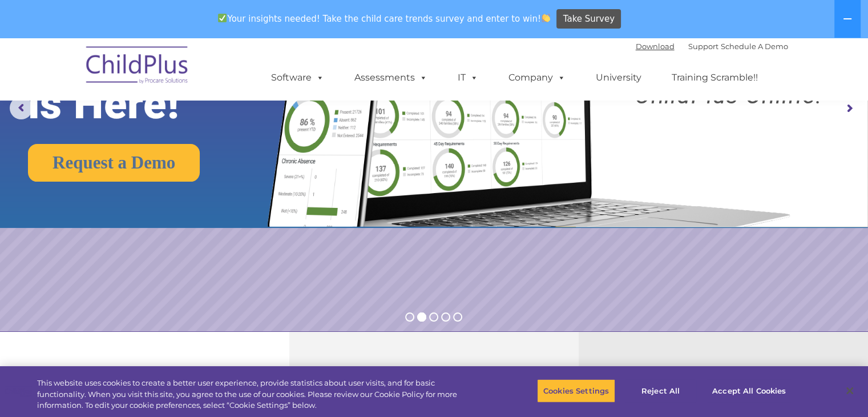  What do you see at coordinates (183, 126) in the screenshot?
I see `span: Phone number` at bounding box center [183, 126].